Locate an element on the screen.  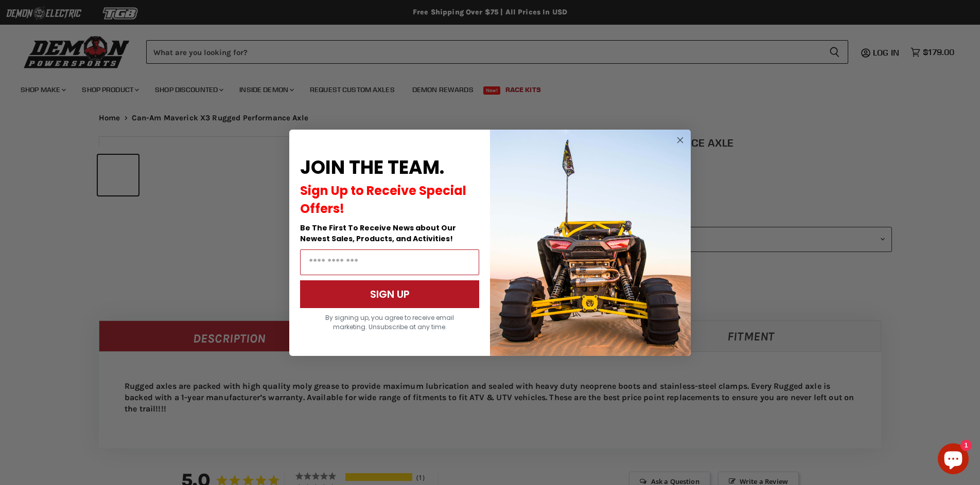
input: Email Address is located at coordinates (390, 262).